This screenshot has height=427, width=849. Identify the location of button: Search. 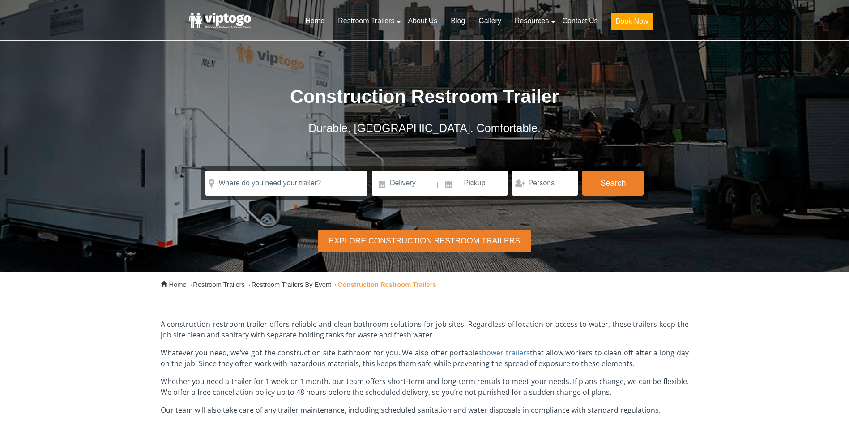
(613, 183).